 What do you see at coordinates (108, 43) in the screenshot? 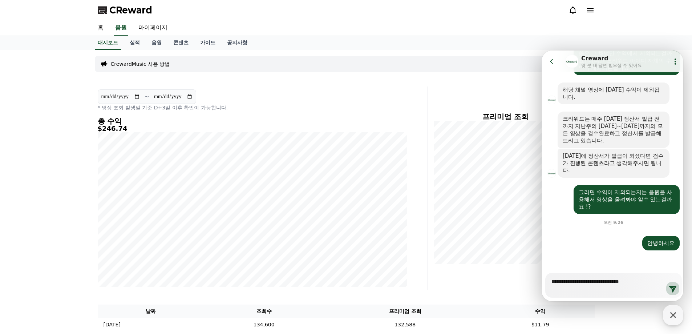
I see `a: 대시보드` at bounding box center [108, 43].